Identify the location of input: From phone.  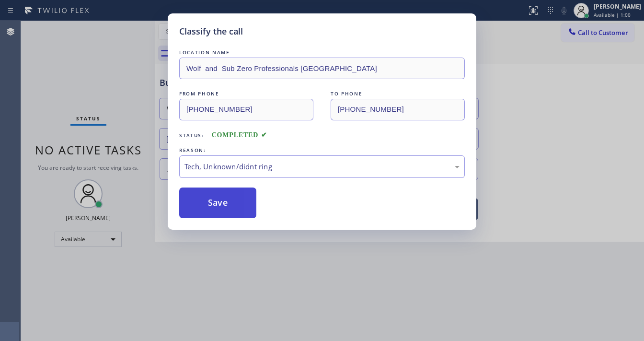
(246, 109).